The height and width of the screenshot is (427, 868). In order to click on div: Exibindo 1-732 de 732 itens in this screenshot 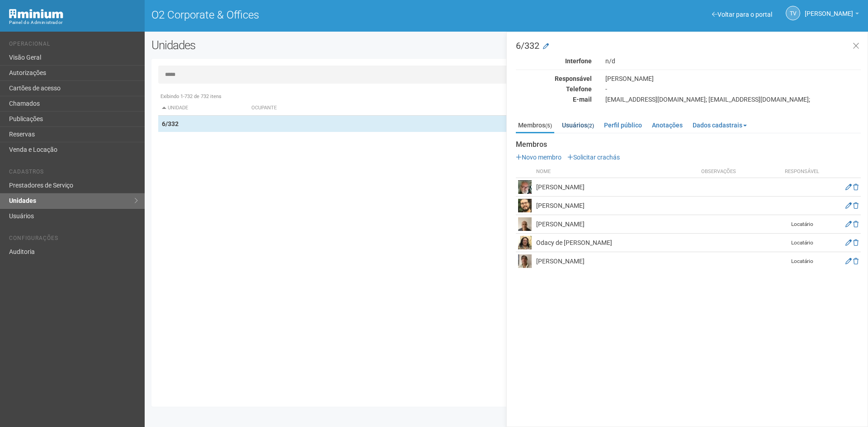, I will do `click(506, 97)`.